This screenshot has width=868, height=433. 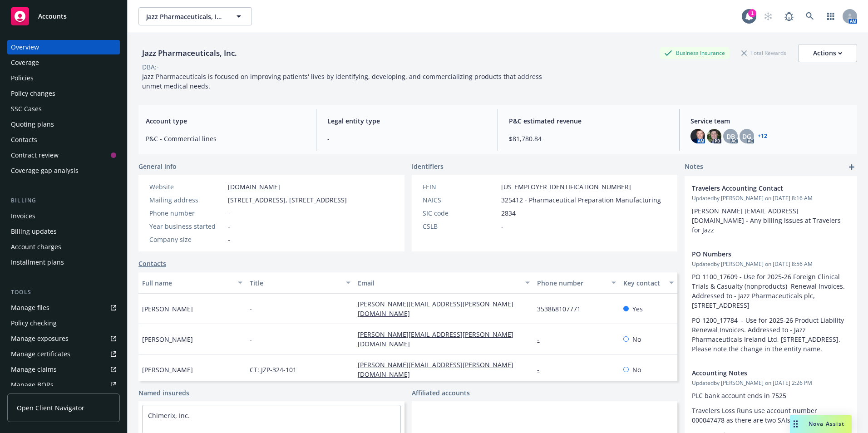 I want to click on div: Policy checking, so click(x=33, y=323).